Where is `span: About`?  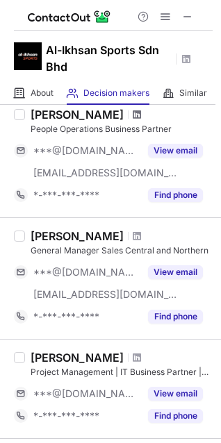 span: About is located at coordinates (42, 93).